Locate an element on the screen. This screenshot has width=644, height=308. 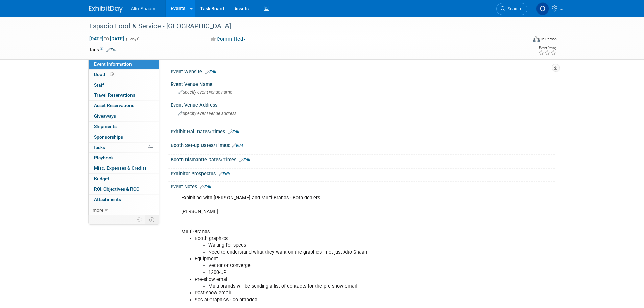
span: Search is located at coordinates (513, 9).